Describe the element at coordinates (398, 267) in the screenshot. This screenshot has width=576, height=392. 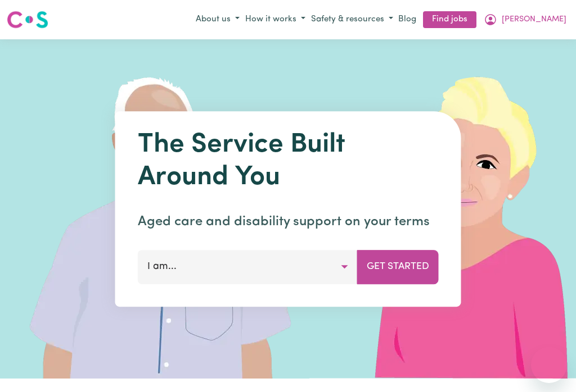
I see `button: Get Started` at that location.